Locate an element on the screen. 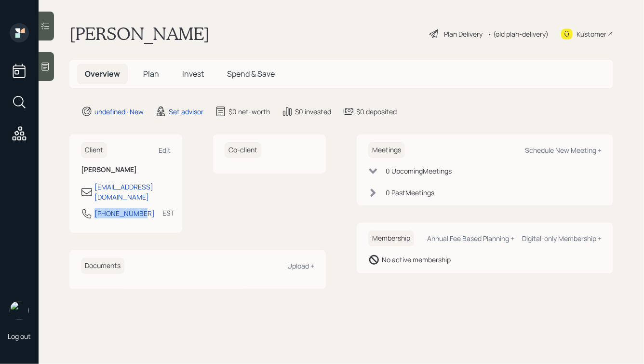  h6: Documents is located at coordinates (103, 266).